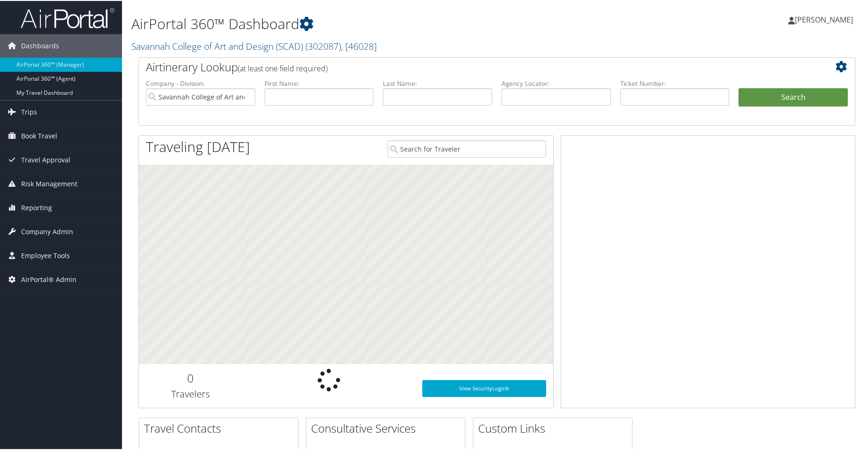  What do you see at coordinates (484, 387) in the screenshot?
I see `a: View SecurityLogic®` at bounding box center [484, 387].